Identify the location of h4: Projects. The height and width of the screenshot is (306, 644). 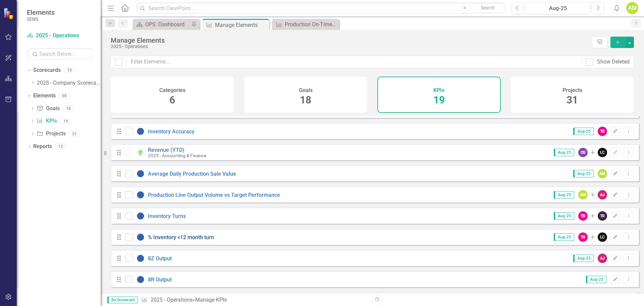
(573, 90).